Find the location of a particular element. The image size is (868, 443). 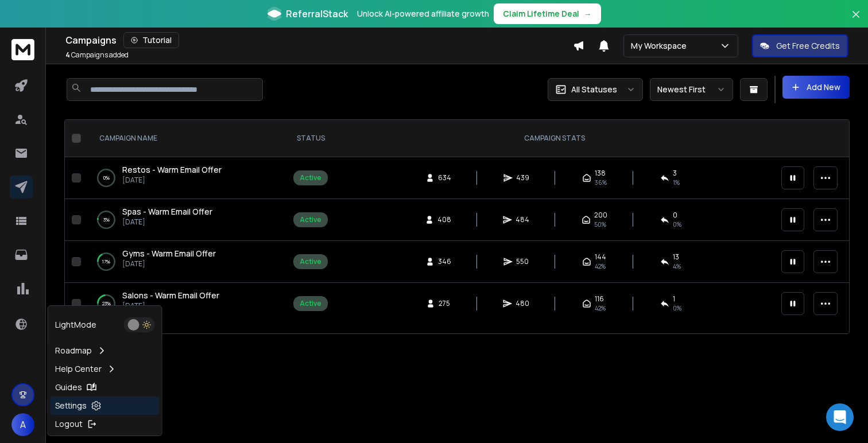

div: Open Intercom Messenger is located at coordinates (840, 417).